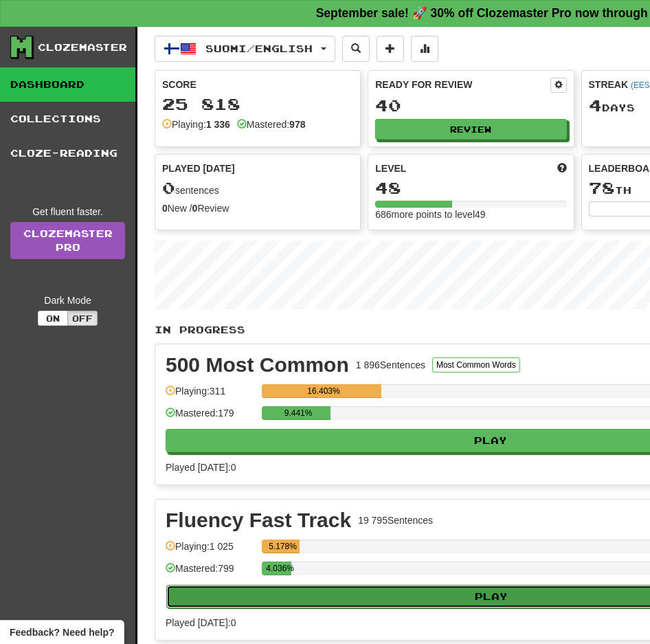 Image resolution: width=650 pixels, height=644 pixels. Describe the element at coordinates (210, 572) in the screenshot. I see `div: Mastered: 799` at that location.